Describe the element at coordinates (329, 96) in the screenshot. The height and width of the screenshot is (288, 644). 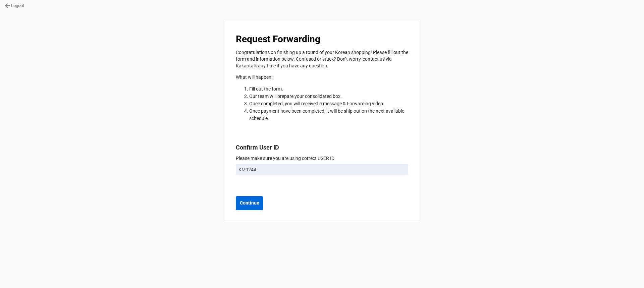
I see `li: Our team will prepare your consolidated box.` at that location.